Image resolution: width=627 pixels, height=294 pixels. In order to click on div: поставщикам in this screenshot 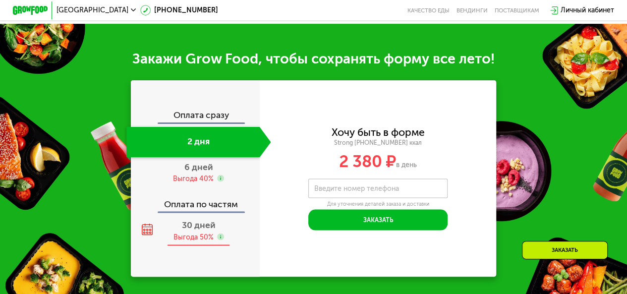, I will do `click(517, 10)`.